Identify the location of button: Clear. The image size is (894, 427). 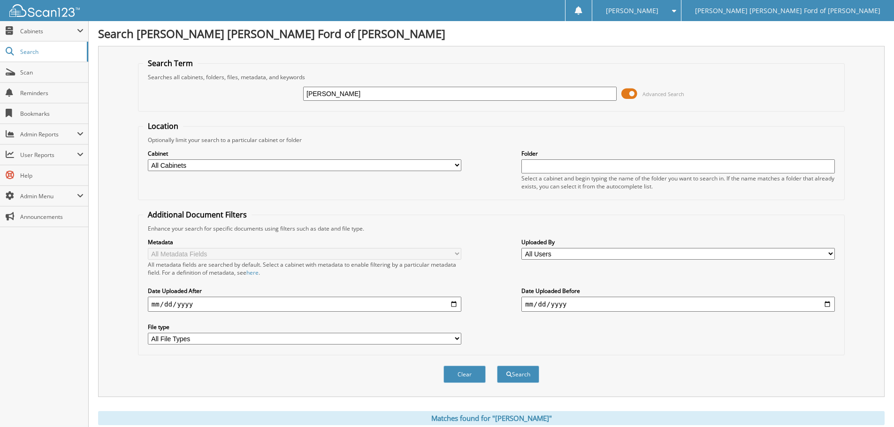
(464, 374).